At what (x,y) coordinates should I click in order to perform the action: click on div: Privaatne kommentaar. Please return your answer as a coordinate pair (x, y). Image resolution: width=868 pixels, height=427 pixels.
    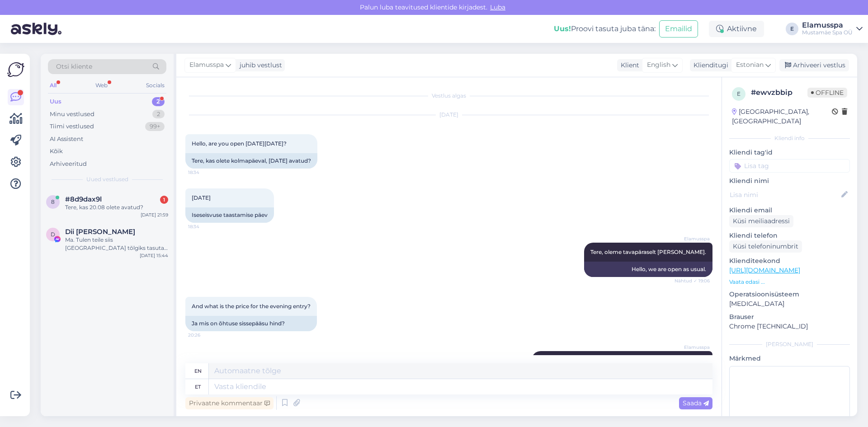
    Looking at the image, I should click on (229, 403).